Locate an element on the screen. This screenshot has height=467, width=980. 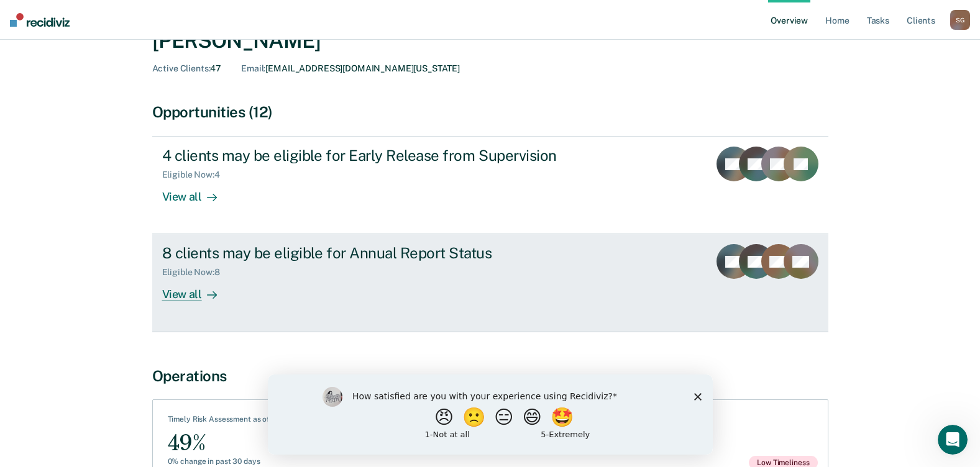
button: 4 is located at coordinates (266, 43).